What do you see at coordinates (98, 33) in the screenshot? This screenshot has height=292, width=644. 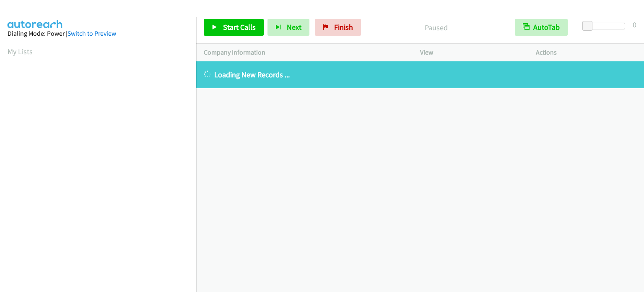 I see `div: Dialing Mode: Power |` at bounding box center [98, 33].